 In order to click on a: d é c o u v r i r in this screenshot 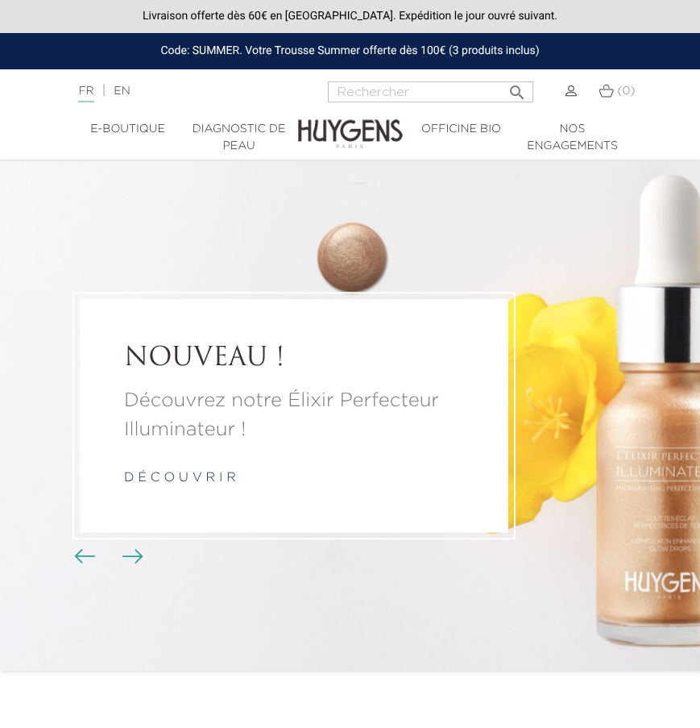, I will do `click(179, 479)`.